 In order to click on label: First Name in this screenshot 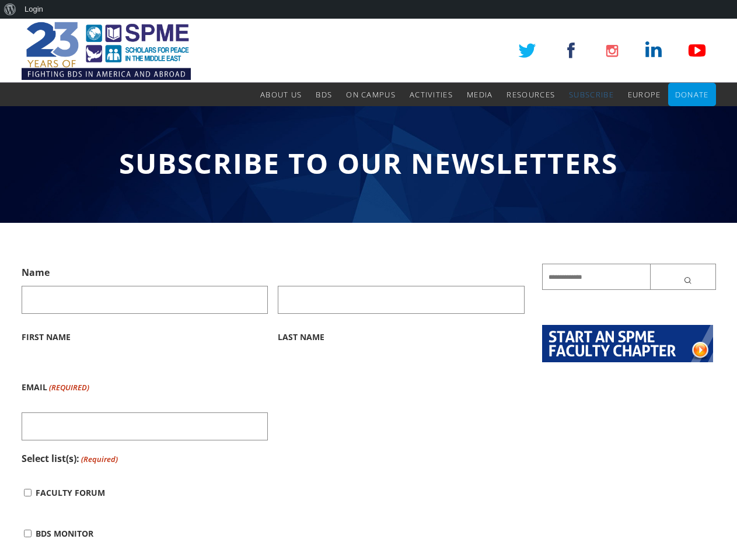, I will do `click(145, 335)`.